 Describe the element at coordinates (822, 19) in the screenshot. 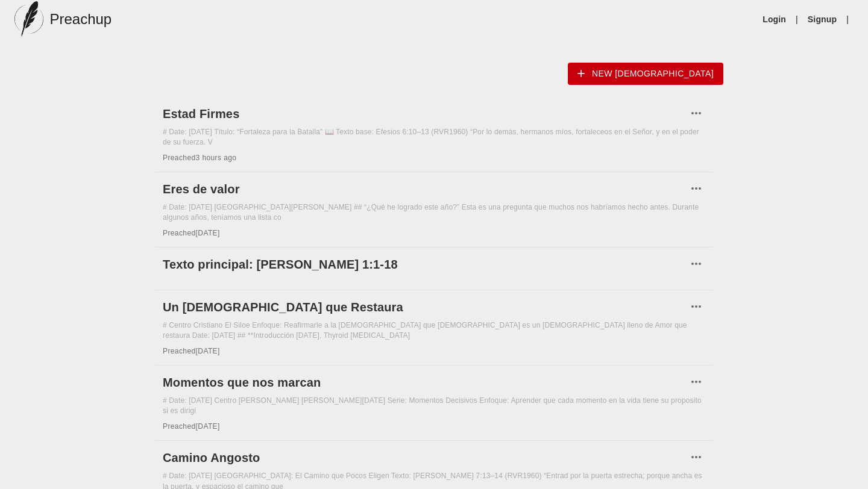

I see `a: Signup` at that location.